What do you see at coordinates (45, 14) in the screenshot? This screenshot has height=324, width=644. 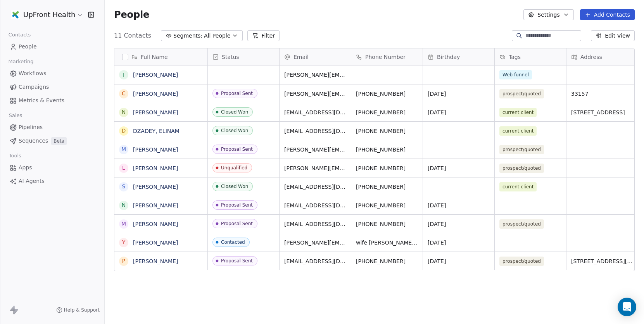 I see `button: UpFront Health` at bounding box center [45, 14].